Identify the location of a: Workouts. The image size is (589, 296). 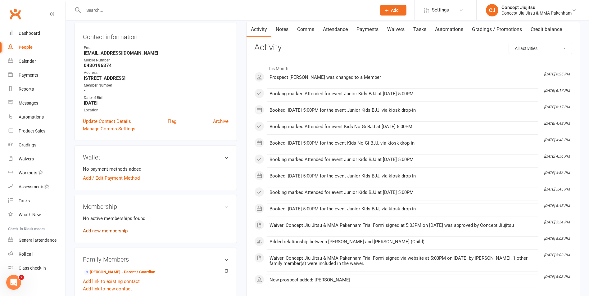
(37, 173).